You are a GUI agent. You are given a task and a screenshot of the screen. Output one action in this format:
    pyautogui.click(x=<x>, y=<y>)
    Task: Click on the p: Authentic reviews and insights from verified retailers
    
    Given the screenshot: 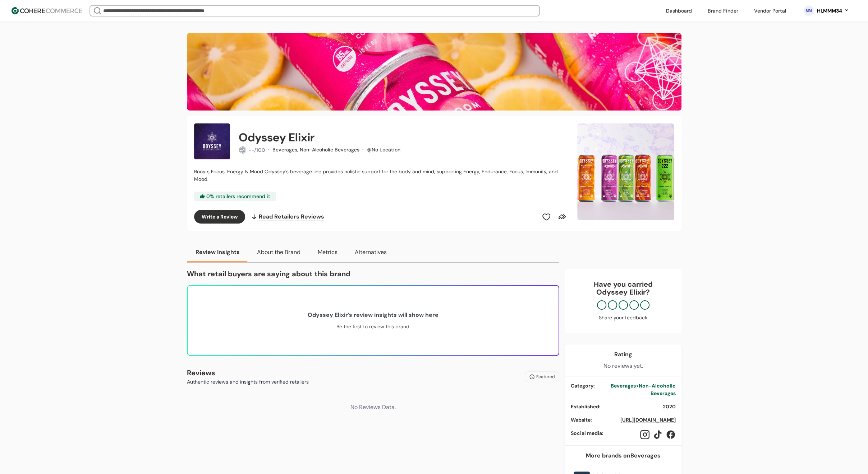 What is the action you would take?
    pyautogui.click(x=248, y=382)
    